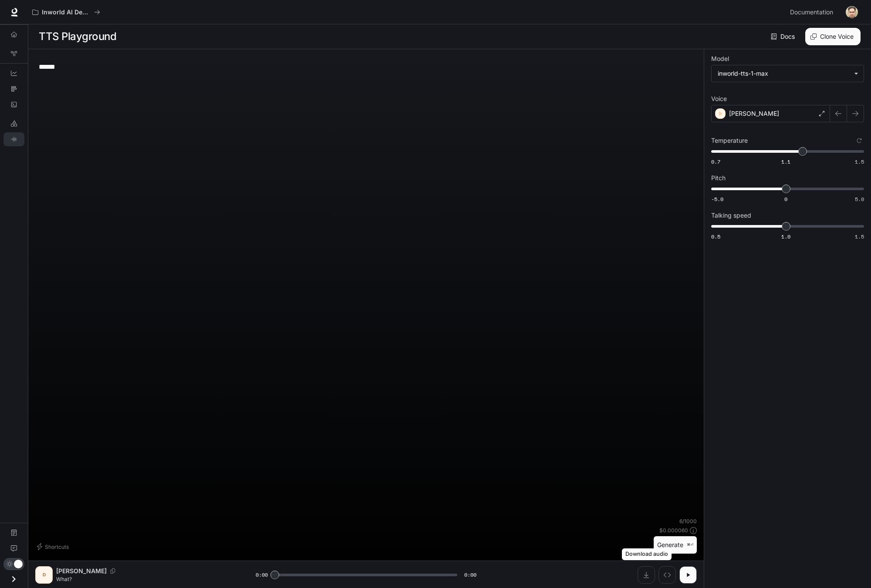  I want to click on span: Dark mode toggle, so click(18, 563).